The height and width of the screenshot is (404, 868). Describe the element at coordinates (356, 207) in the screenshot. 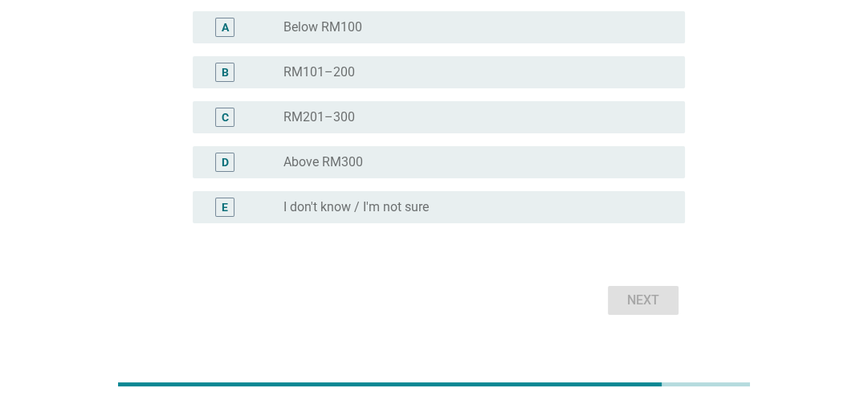

I see `label: I don't know / I'm not sure` at that location.